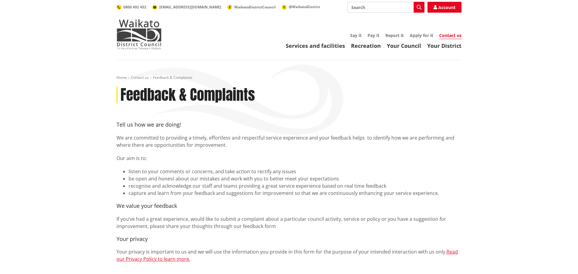  Describe the element at coordinates (444, 7) in the screenshot. I see `a: Account` at that location.